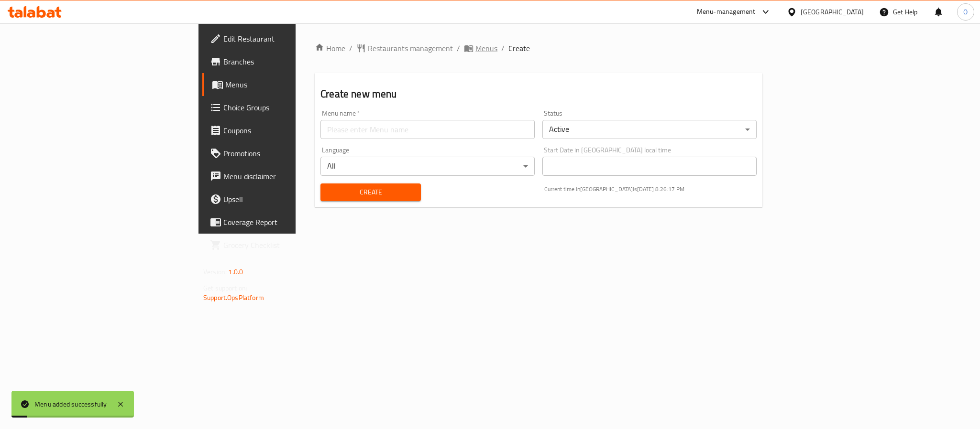 Image resolution: width=980 pixels, height=429 pixels. Describe the element at coordinates (282, 38) in the screenshot. I see `a: Edit Restaurant` at that location.